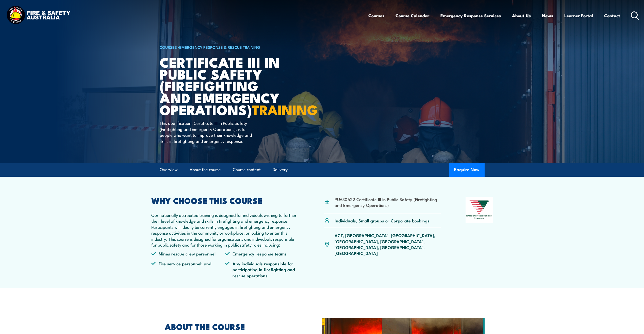  I want to click on h2: ABOUT THE COURSE, so click(232, 326).